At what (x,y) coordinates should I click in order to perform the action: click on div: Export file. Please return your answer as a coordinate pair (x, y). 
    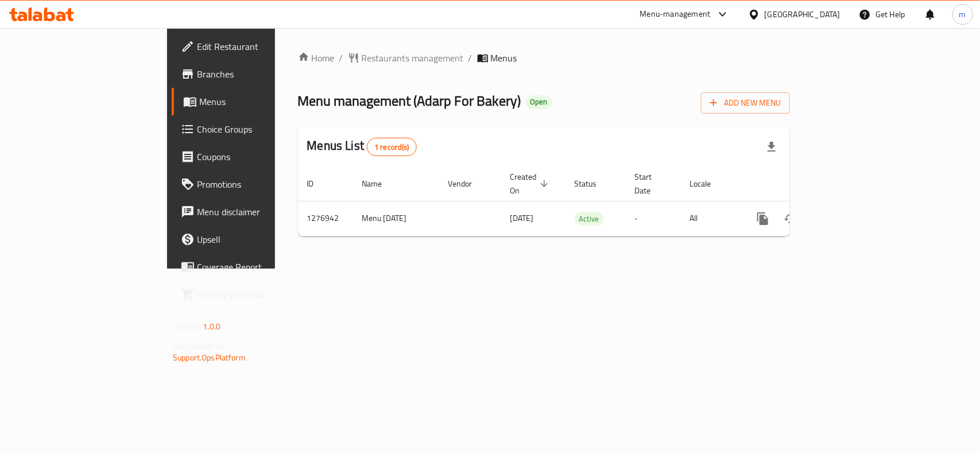
    Looking at the image, I should click on (772, 147).